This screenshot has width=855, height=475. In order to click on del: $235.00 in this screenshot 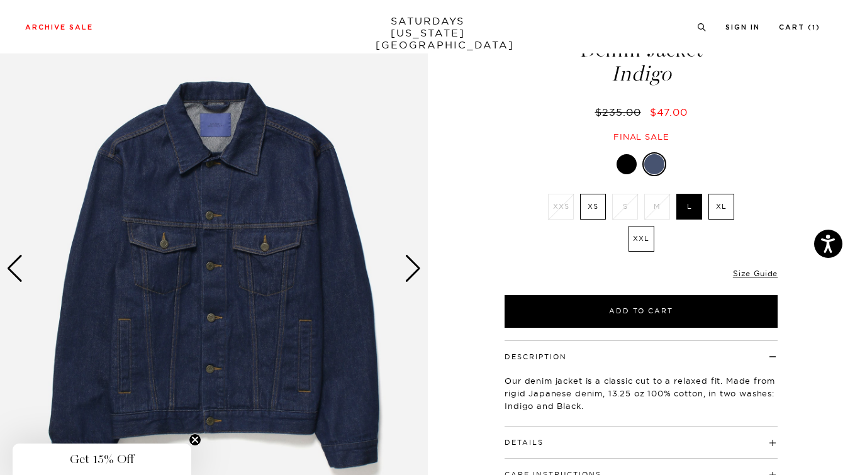, I will do `click(620, 112)`.